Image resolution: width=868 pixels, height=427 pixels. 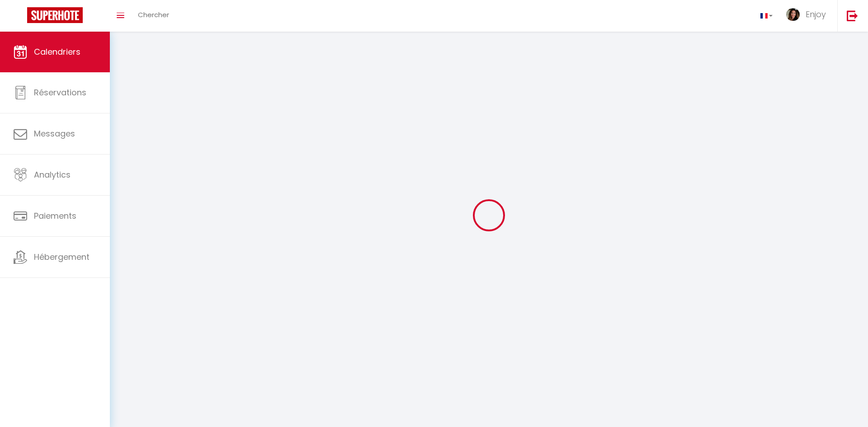 I want to click on span: Messages, so click(x=54, y=133).